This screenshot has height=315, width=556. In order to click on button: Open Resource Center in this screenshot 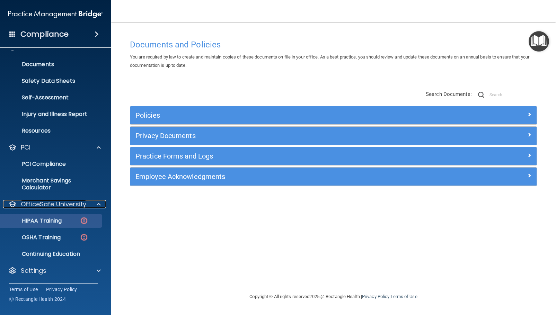, I will do `click(539, 41)`.